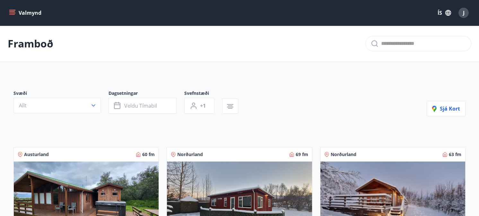  What do you see at coordinates (61, 94) in the screenshot?
I see `span: Svæði` at bounding box center [61, 94].